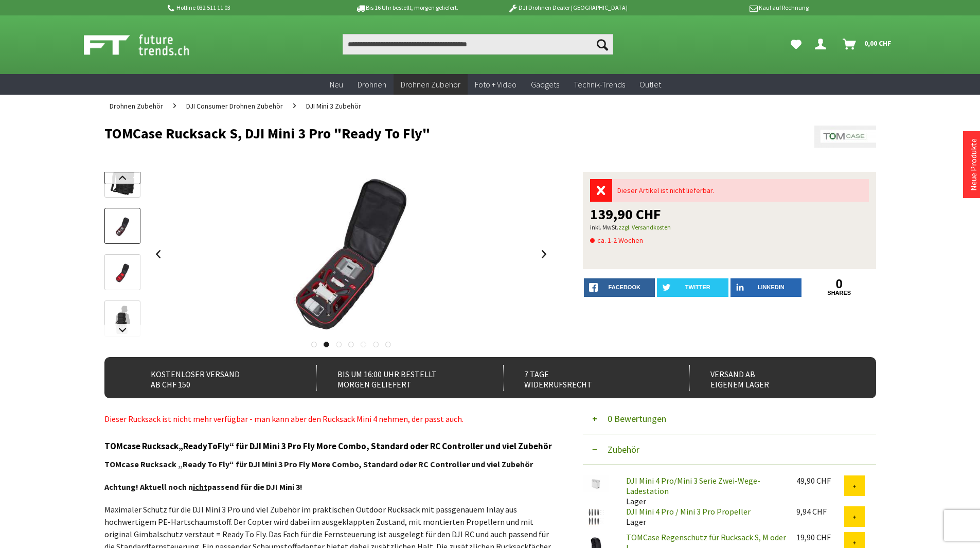 This screenshot has height=548, width=980. What do you see at coordinates (337, 84) in the screenshot?
I see `span: Neu` at bounding box center [337, 84].